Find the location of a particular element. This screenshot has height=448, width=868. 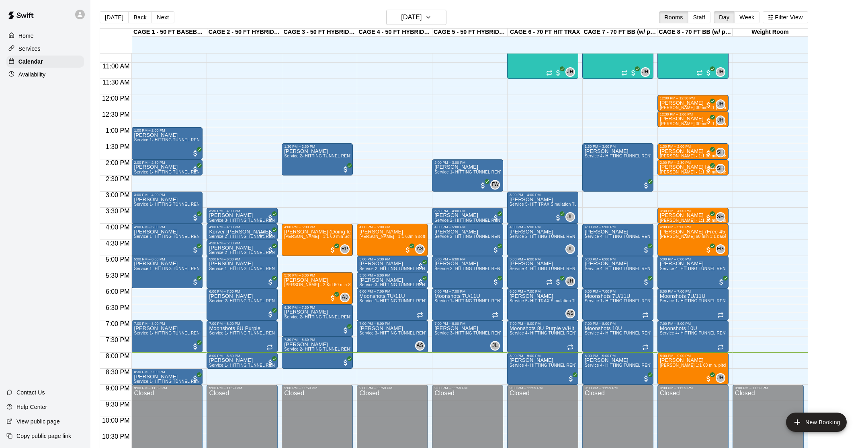

div: Weight Room is located at coordinates (770, 32).